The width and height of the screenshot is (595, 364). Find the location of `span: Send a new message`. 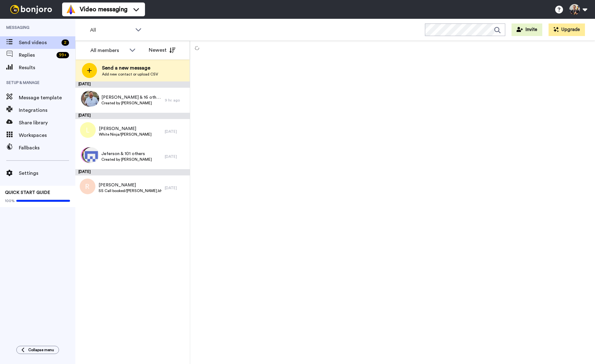

span: Send a new message is located at coordinates (130, 68).